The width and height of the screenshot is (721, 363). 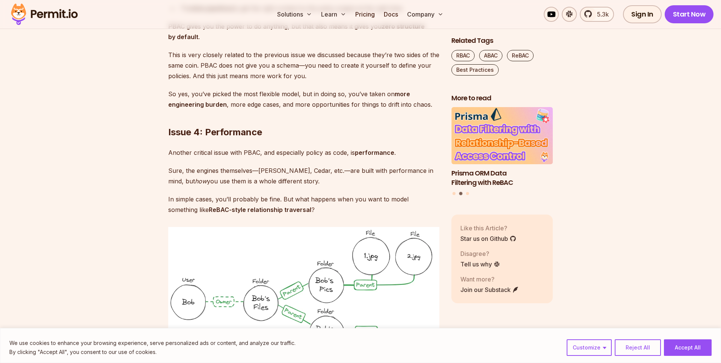 What do you see at coordinates (502, 136) in the screenshot?
I see `img: Prisma ORM Data Filtering with ReBAC` at bounding box center [502, 136].